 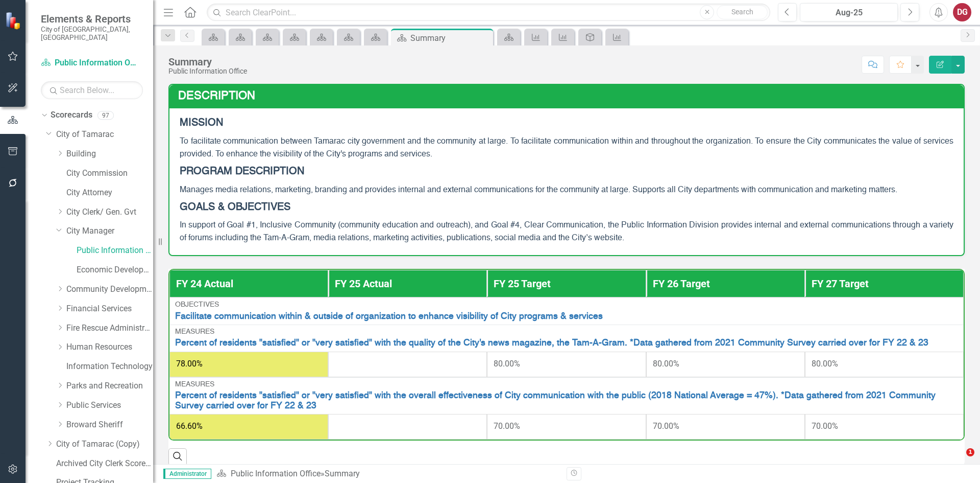 What do you see at coordinates (235, 208) in the screenshot?
I see `strong: GOALS & OBJECTIVES` at bounding box center [235, 208].